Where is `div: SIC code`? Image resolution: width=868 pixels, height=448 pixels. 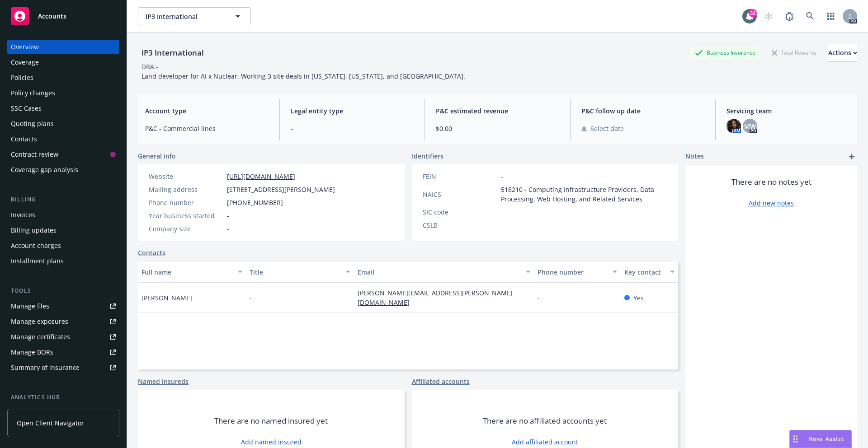
div: SIC code is located at coordinates (459, 212).